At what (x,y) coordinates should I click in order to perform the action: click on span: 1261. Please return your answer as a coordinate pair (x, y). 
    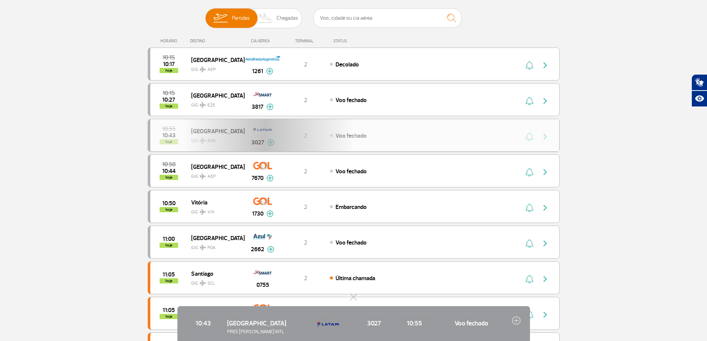
    Looking at the image, I should click on (258, 71).